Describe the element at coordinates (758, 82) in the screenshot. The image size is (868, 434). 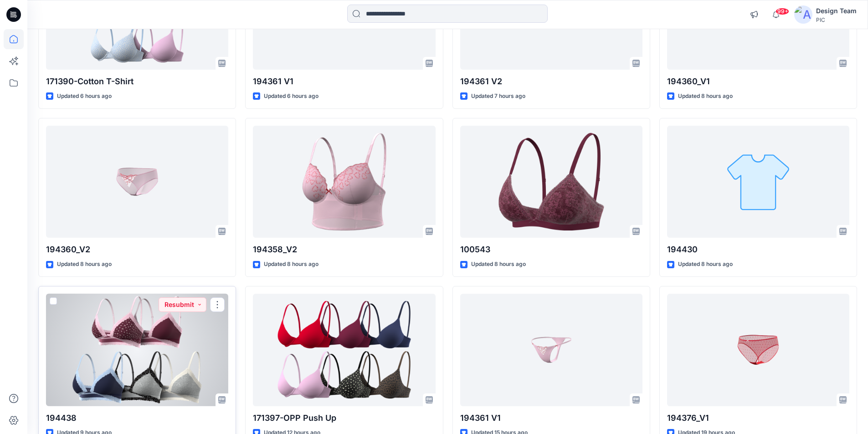
I see `p: 194360_V1` at that location.